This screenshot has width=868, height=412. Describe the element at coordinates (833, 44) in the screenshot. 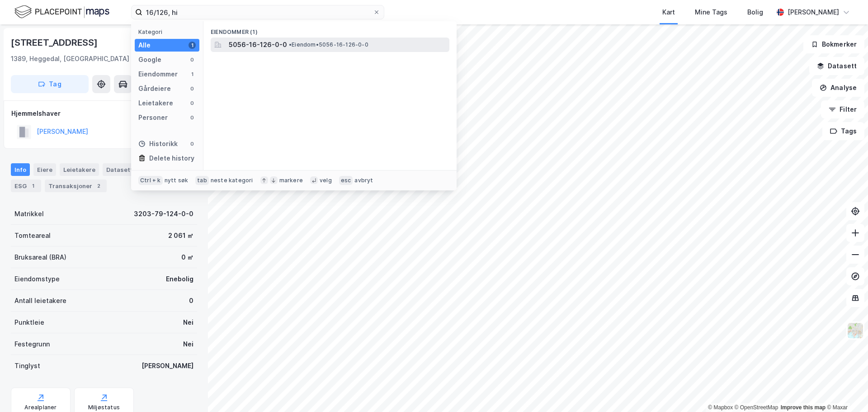

I see `button: Bokmerker` at that location.